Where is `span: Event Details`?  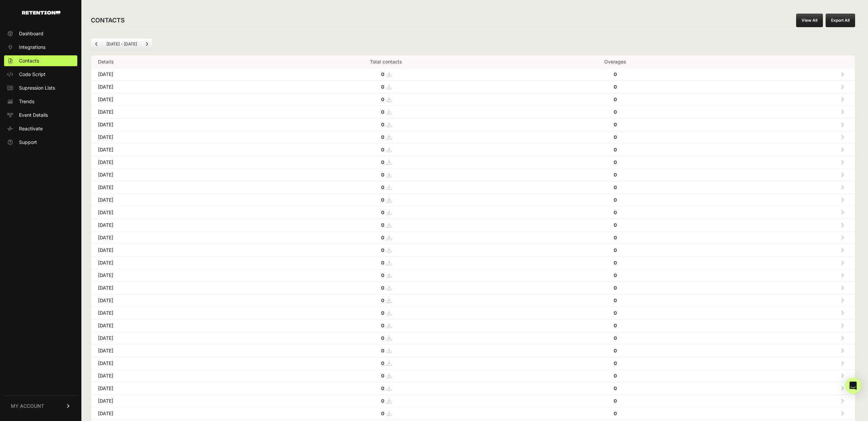 span: Event Details is located at coordinates (33, 115).